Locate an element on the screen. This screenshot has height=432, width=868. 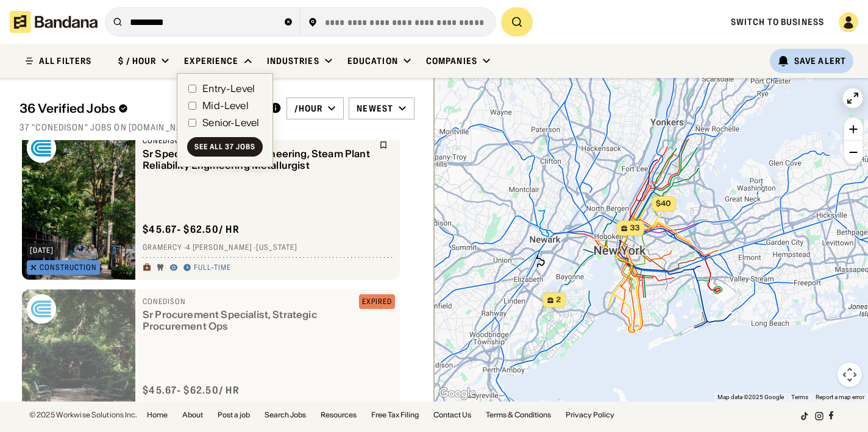
div: See all 37 jobs is located at coordinates (225, 147).